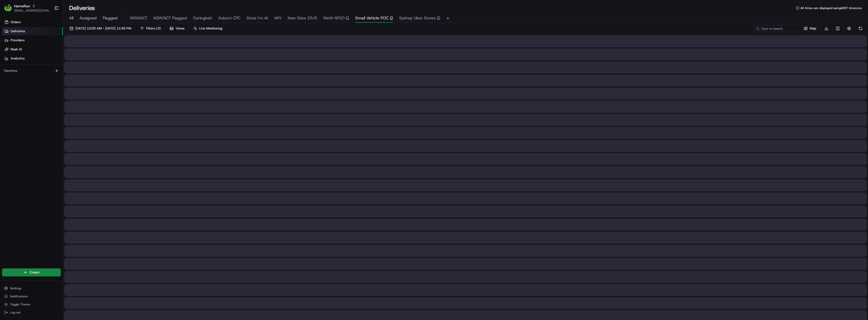 This screenshot has width=868, height=320. What do you see at coordinates (230, 18) in the screenshot?
I see `span: Auburn CFC` at bounding box center [230, 18].